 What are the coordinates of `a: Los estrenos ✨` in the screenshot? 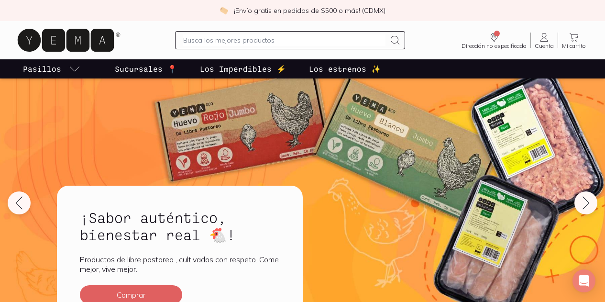 It's located at (345, 69).